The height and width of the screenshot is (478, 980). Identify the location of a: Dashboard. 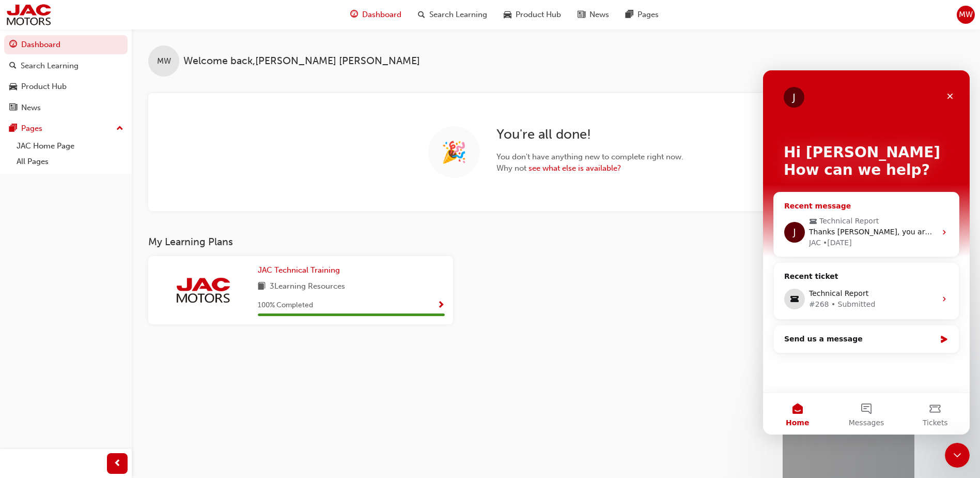
(66, 44).